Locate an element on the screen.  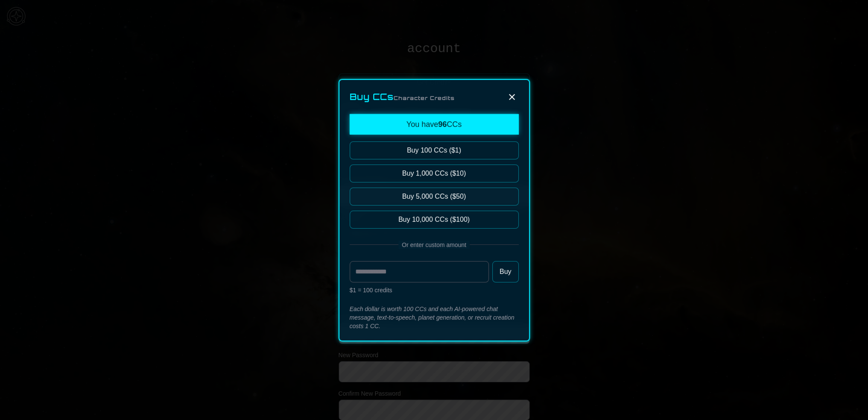
button: Buy 10,000 CCs ($100) is located at coordinates (434, 219).